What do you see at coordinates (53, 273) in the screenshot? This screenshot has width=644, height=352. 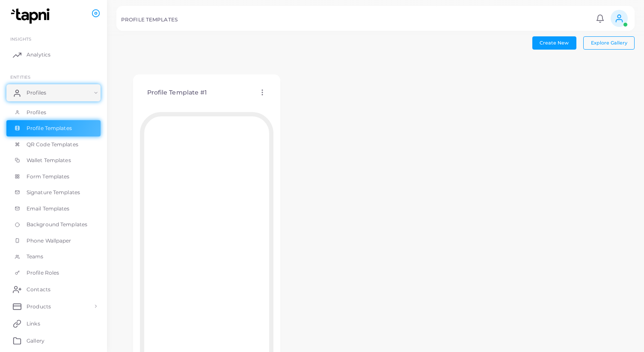 I see `a: Profile Roles` at bounding box center [53, 273].